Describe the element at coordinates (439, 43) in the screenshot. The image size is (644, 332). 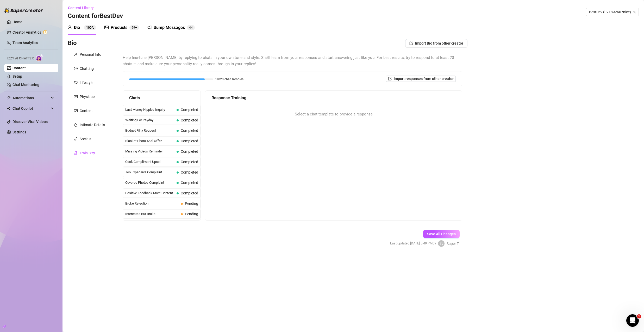
I see `span: Import Bio from other creator` at that location.